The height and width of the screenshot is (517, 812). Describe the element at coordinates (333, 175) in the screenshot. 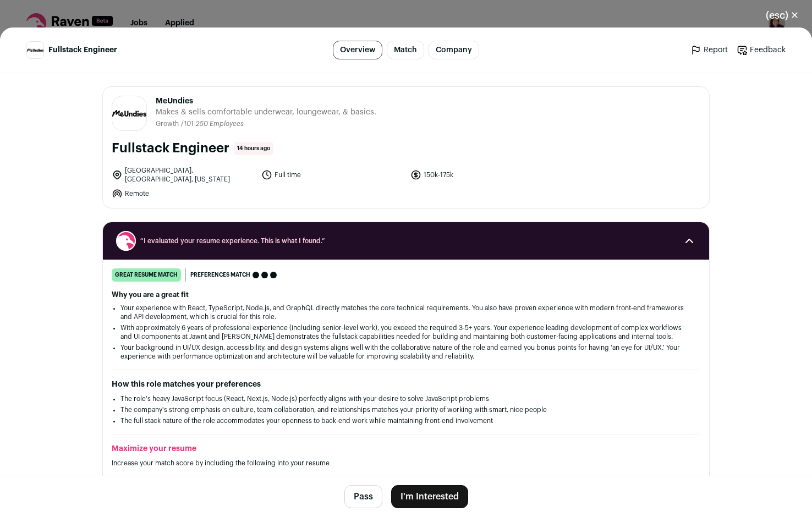

I see `li: Full time` at that location.